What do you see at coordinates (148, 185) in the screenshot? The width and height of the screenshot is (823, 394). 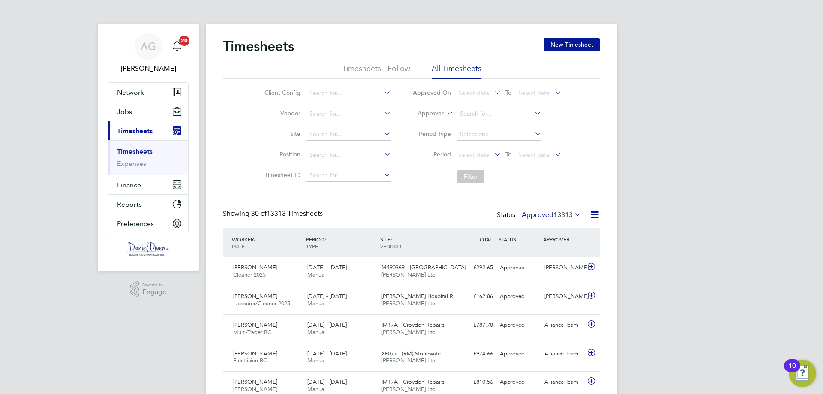 I see `button: Finance` at bounding box center [148, 185].